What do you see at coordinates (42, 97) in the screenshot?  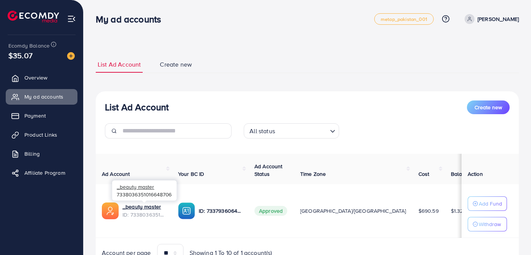 I see `a: My ad accounts` at bounding box center [42, 97].